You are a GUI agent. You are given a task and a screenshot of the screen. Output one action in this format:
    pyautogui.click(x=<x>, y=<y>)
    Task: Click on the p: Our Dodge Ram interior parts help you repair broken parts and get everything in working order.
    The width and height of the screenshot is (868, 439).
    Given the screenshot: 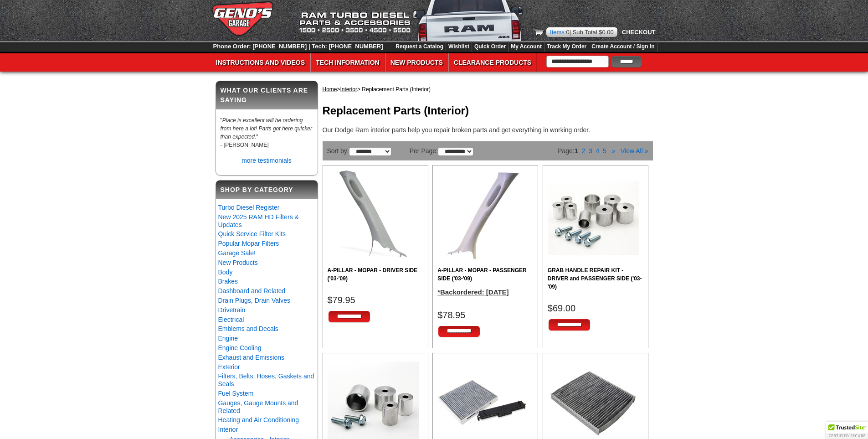 What is the action you would take?
    pyautogui.click(x=488, y=130)
    